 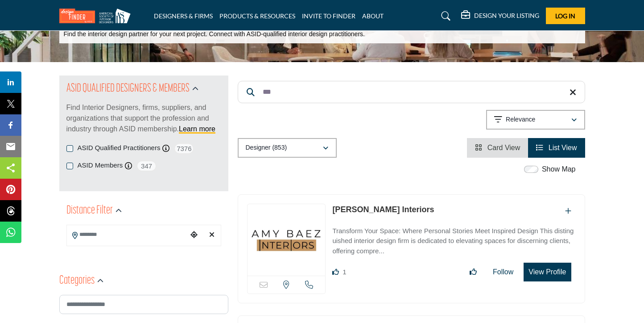 What do you see at coordinates (143, 119) in the screenshot?
I see `p: Find Interior Designers, firms, suppliers, and organizations that support the profession and indu...` at bounding box center [143, 119].